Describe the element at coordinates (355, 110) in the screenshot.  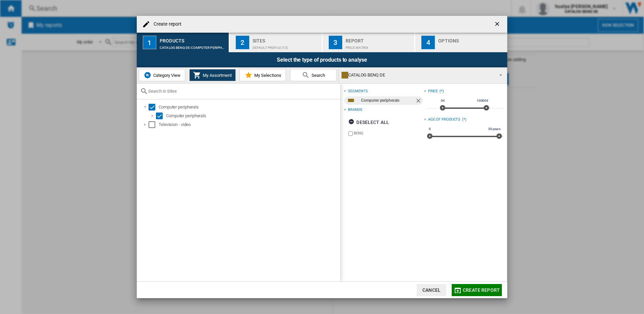
I see `div: Brands` at that location.